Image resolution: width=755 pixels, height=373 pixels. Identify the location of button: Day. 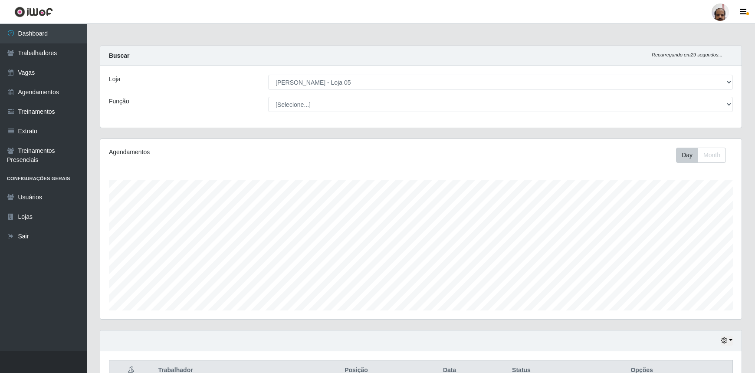
(687, 155).